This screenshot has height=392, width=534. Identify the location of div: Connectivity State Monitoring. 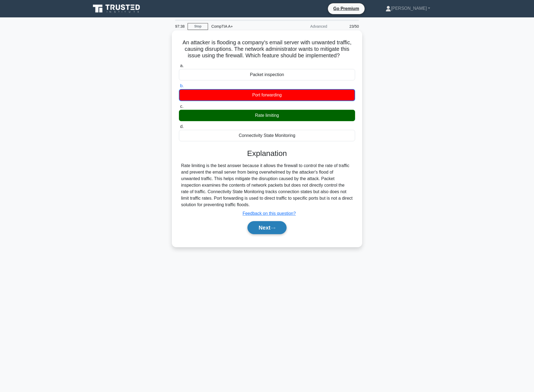
(267, 136).